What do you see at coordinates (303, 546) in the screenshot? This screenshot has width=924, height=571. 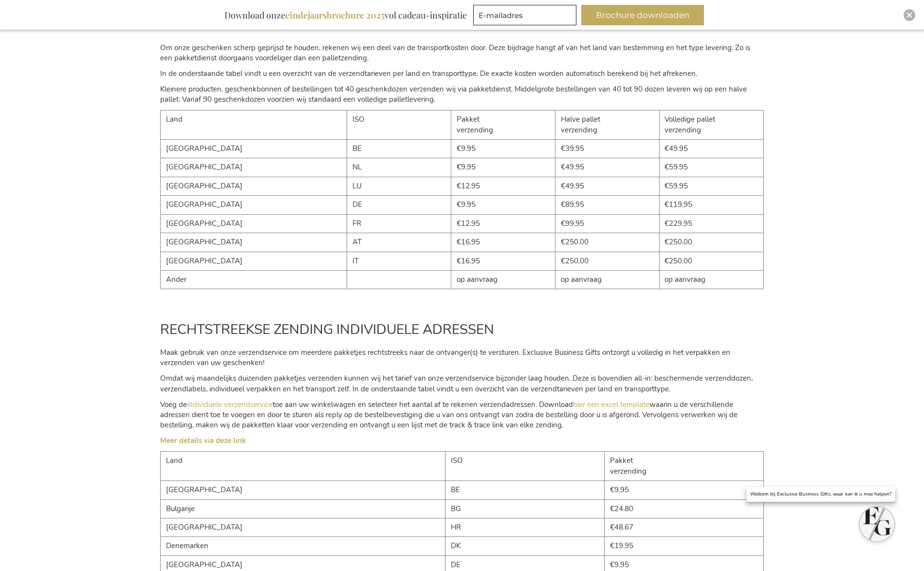 I see `td: Denemarken` at bounding box center [303, 546].